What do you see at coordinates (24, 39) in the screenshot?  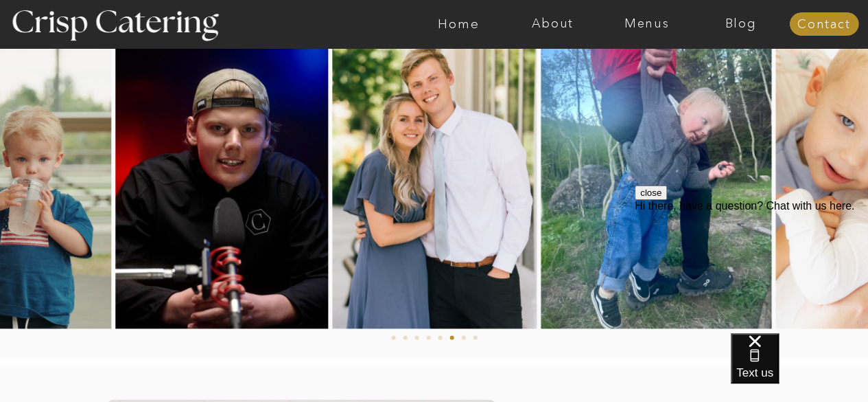 I see `span: Text us` at bounding box center [24, 39].